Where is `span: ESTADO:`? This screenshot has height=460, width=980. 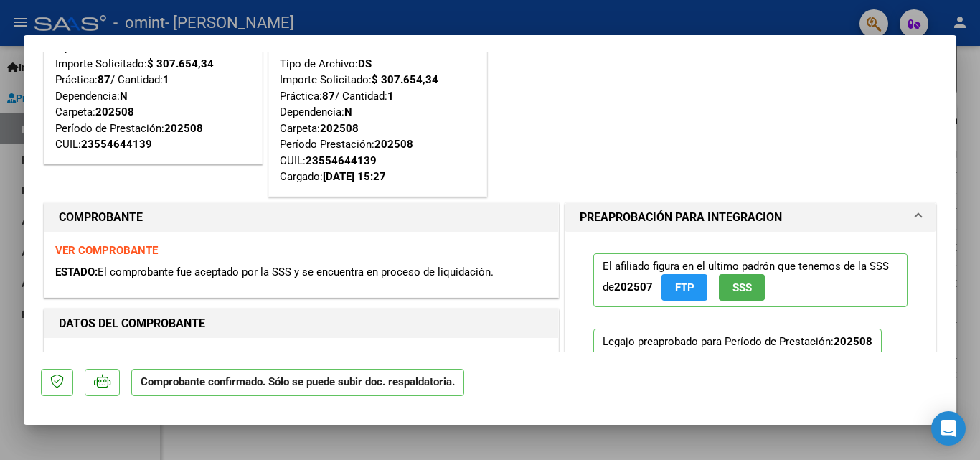 span: ESTADO: is located at coordinates (76, 272).